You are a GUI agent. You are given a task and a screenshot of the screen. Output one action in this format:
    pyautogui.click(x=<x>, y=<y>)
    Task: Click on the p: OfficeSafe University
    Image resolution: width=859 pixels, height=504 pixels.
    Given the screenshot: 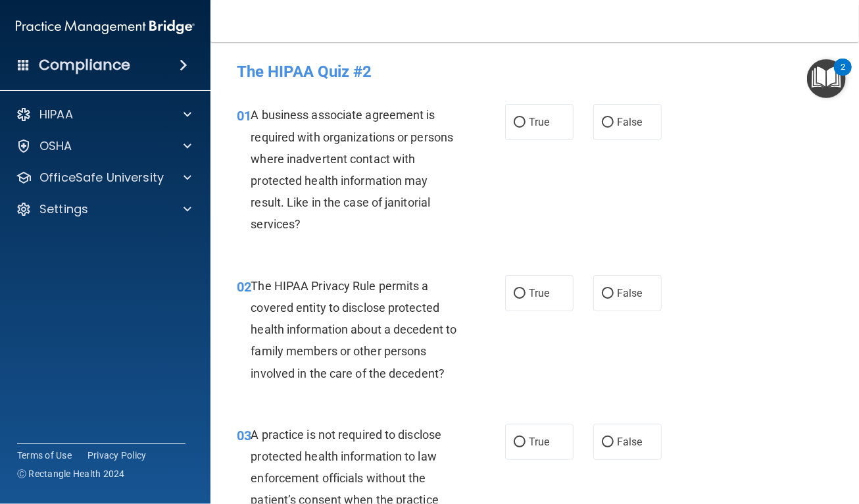 What is the action you would take?
    pyautogui.click(x=101, y=178)
    